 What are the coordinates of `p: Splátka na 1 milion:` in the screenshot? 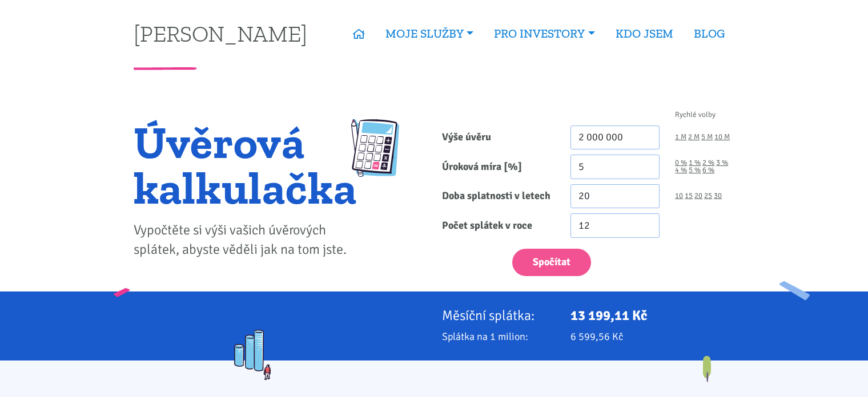 It's located at (499, 337).